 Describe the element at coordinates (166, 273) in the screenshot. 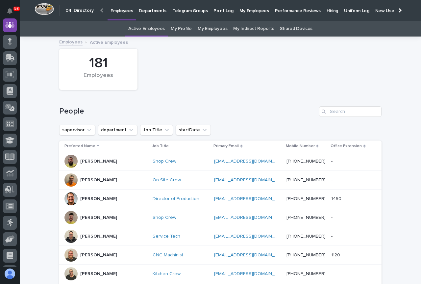

I see `a: Kitchen Crew` at that location.